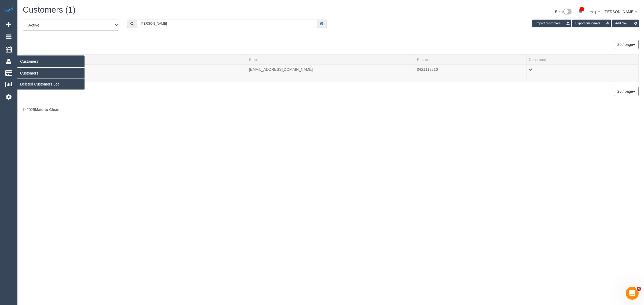 This screenshot has height=305, width=644. I want to click on td: Phone, so click(471, 72).